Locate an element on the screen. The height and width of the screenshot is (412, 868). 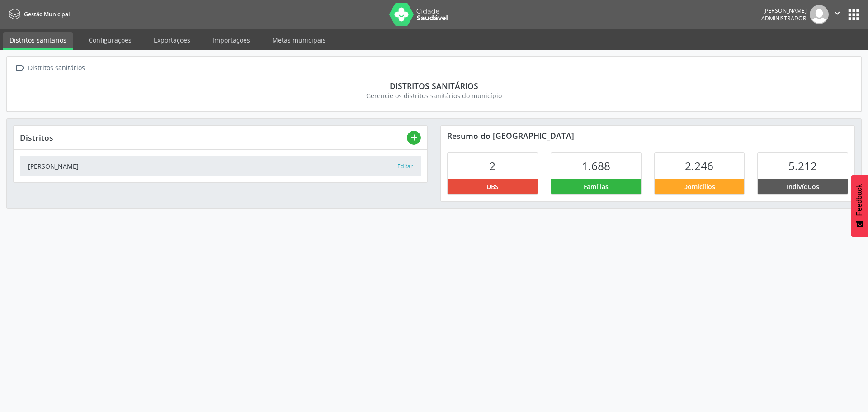
a: Distritos sanitários is located at coordinates (38, 41).